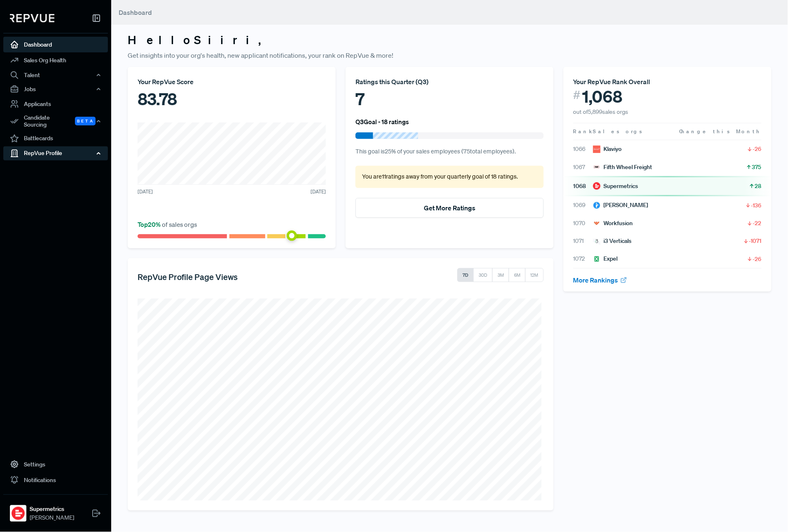 This screenshot has width=788, height=532. What do you see at coordinates (584, 223) in the screenshot?
I see `span: 1070` at bounding box center [584, 223].